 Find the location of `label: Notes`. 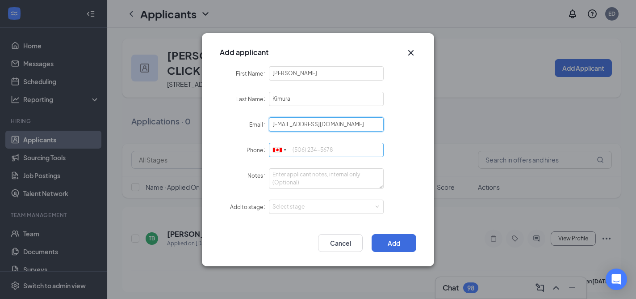

label: Notes is located at coordinates (258, 175).